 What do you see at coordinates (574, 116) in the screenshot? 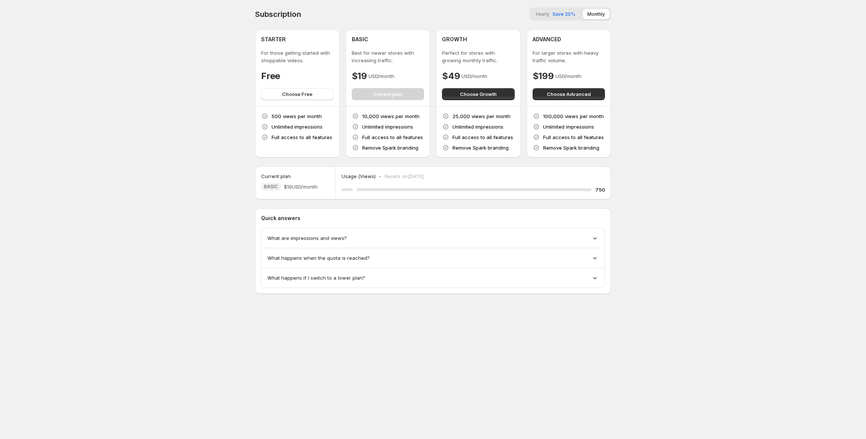
I see `p: 100,000 views per month` at bounding box center [574, 116].